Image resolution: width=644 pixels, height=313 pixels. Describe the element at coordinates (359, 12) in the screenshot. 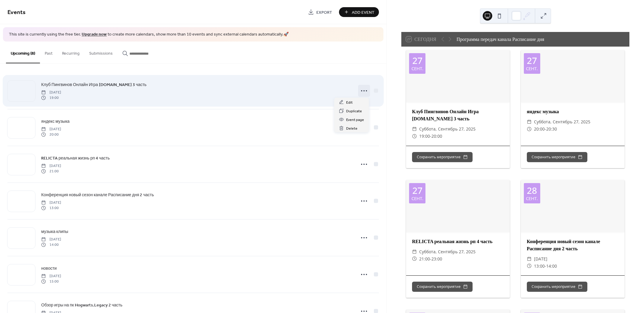

I see `a: Add Event` at that location.